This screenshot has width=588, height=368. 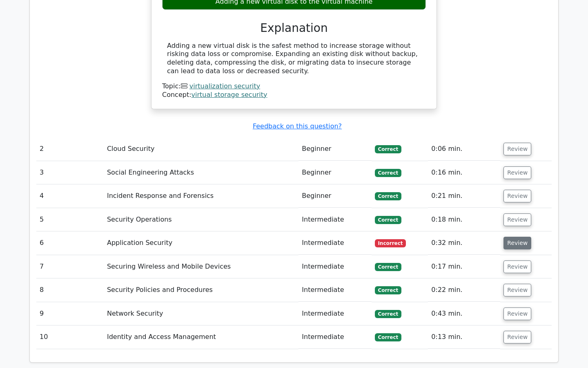 I want to click on td: Application Security, so click(x=201, y=243).